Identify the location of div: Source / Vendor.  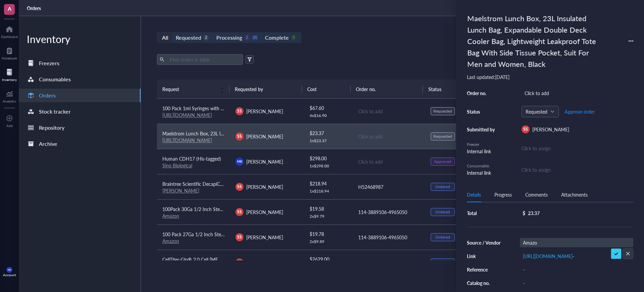
(484, 242).